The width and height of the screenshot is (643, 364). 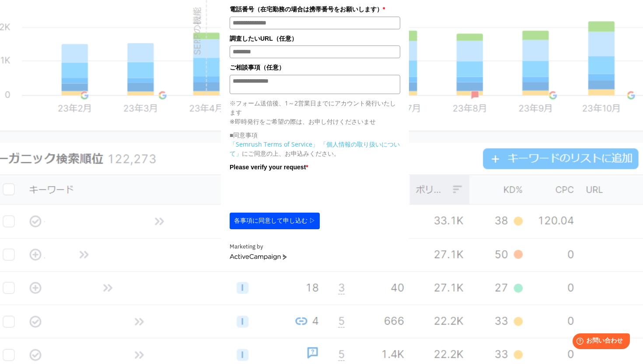 What do you see at coordinates (315, 135) in the screenshot?
I see `p: ■同意事項` at bounding box center [315, 135].